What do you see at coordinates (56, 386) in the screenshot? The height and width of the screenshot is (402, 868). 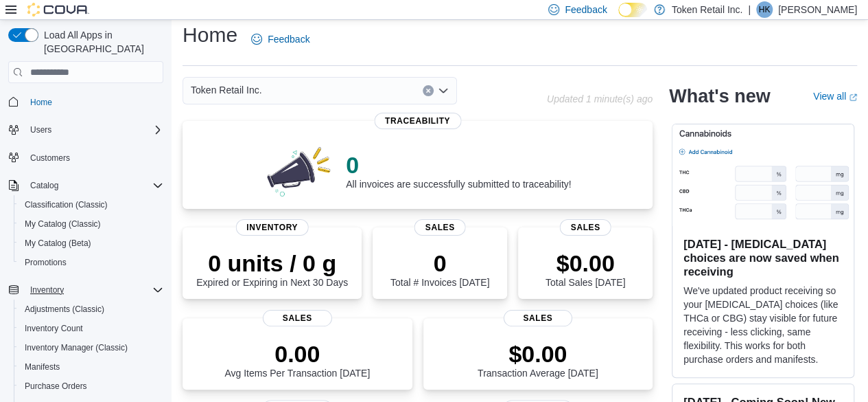 I see `a: Purchase Orders` at bounding box center [56, 386].